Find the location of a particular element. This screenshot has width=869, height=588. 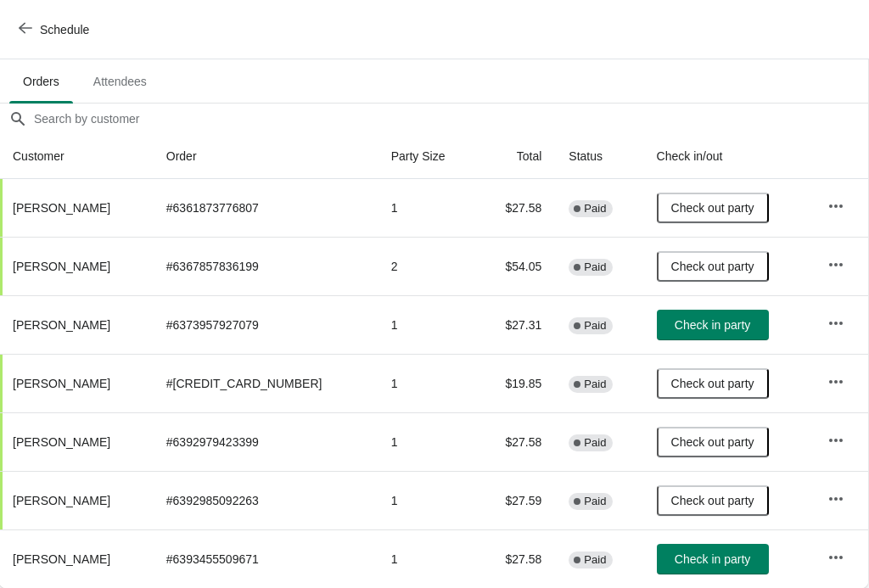

th: Party Size is located at coordinates (428, 156).